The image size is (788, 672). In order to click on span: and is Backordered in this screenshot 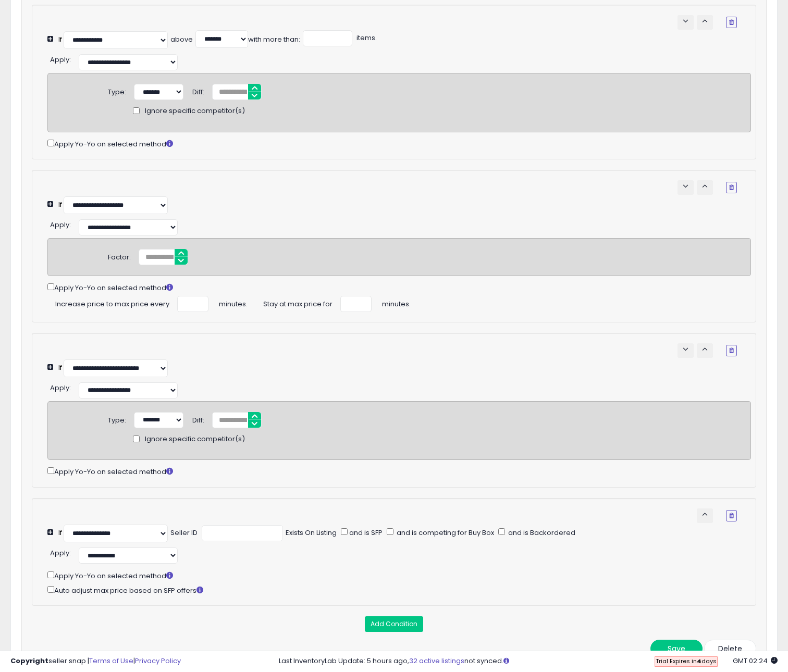, I will do `click(541, 533)`.